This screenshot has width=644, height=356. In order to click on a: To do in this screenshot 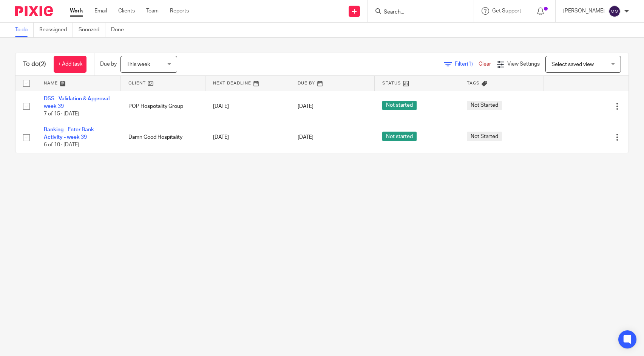, I will do `click(24, 30)`.